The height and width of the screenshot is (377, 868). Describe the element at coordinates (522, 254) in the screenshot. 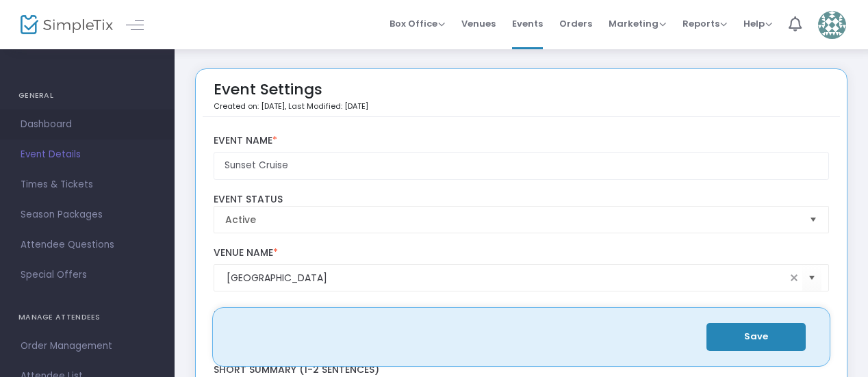

I see `label: Venue Name` at that location.